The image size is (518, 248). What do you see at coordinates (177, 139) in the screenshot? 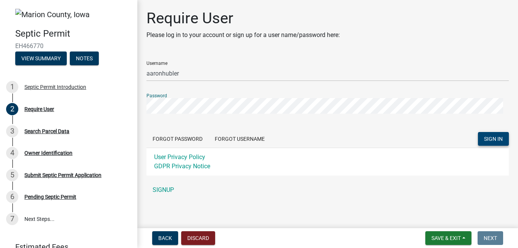
I see `button: Forgot Password` at bounding box center [177, 139].